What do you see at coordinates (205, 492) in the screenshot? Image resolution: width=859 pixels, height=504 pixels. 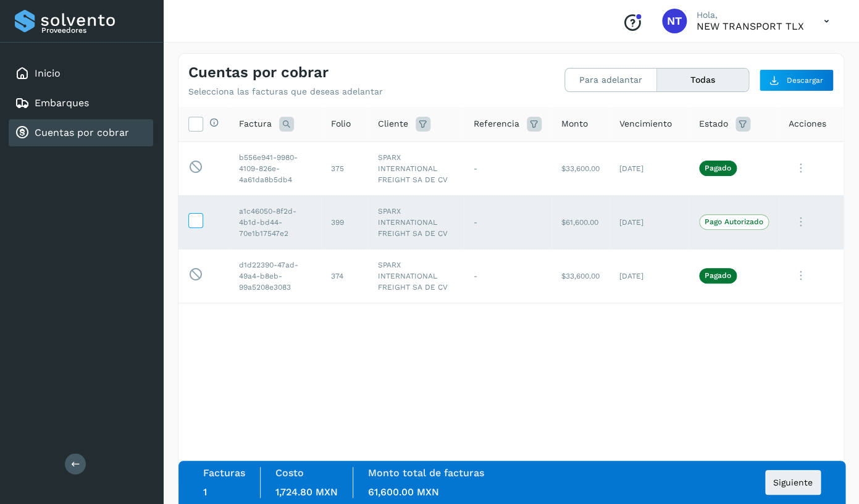 I see `span: 1` at bounding box center [205, 492].